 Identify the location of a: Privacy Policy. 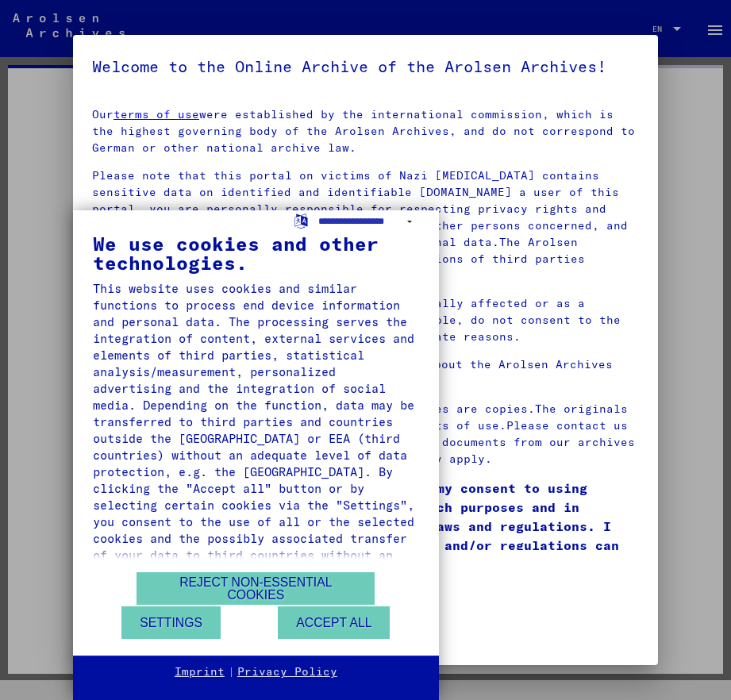
(287, 672).